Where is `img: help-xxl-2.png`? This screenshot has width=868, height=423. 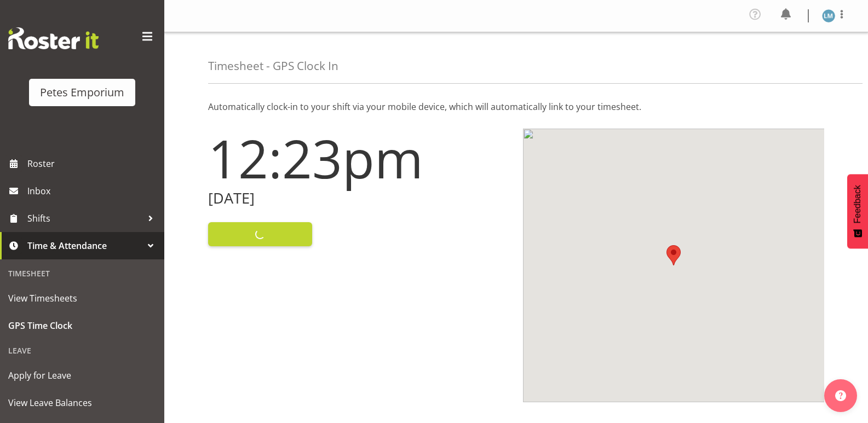
img: help-xxl-2.png is located at coordinates (840, 396).